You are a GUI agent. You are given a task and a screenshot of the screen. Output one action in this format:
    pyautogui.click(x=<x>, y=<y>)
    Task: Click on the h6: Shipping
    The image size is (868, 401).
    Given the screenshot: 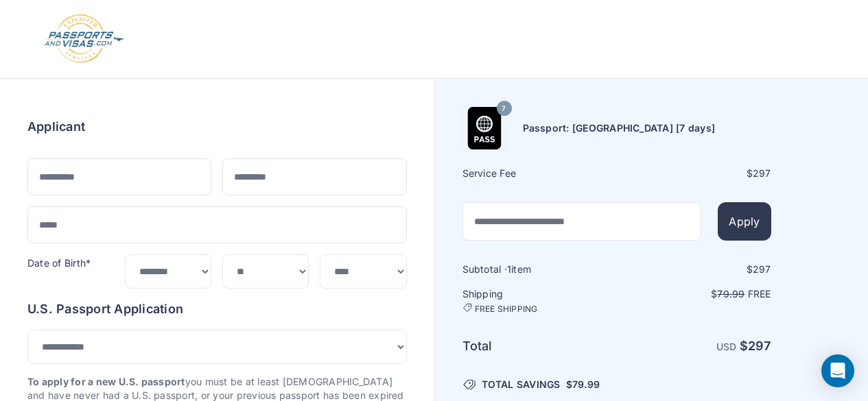 What is the action you would take?
    pyautogui.click(x=539, y=301)
    